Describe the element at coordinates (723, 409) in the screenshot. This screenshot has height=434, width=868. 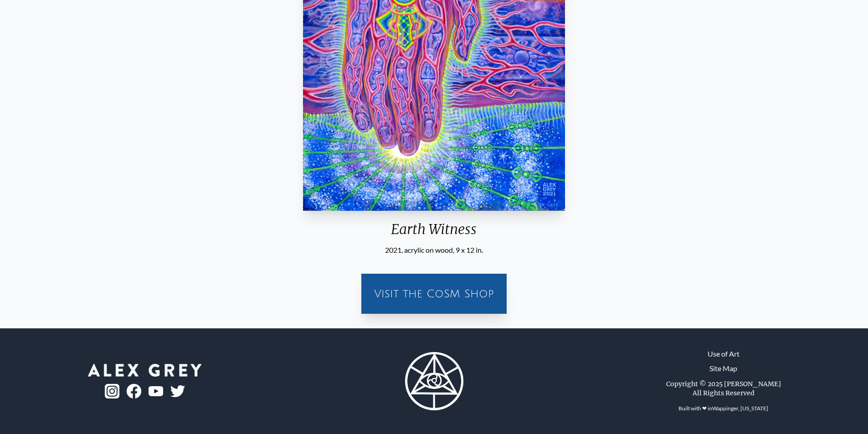
I see `div: Built with ❤ in` at that location.